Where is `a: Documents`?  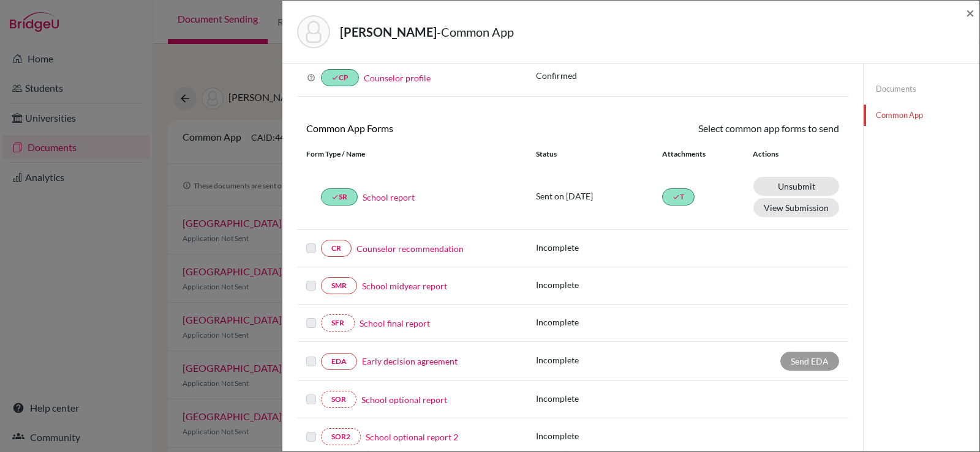 a: Documents is located at coordinates (921, 89).